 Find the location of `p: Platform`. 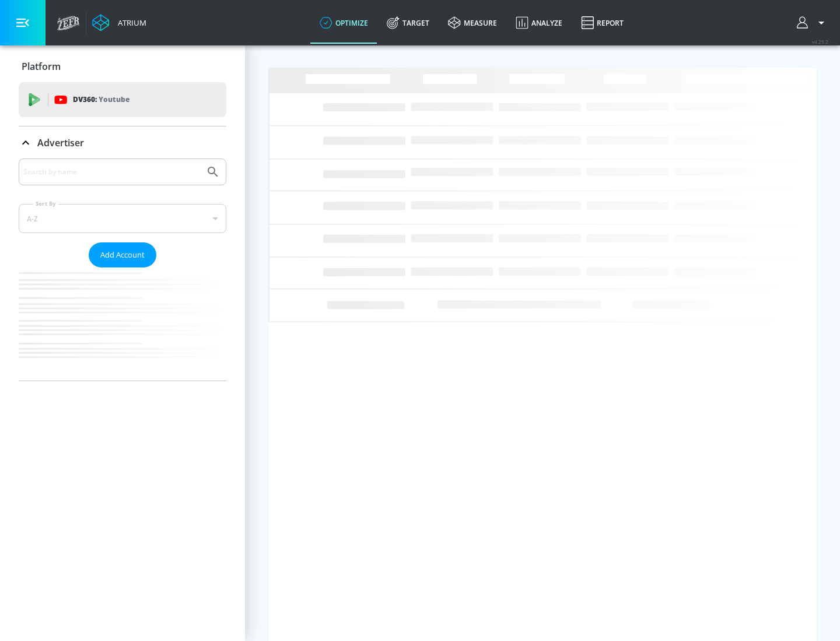

p: Platform is located at coordinates (41, 67).